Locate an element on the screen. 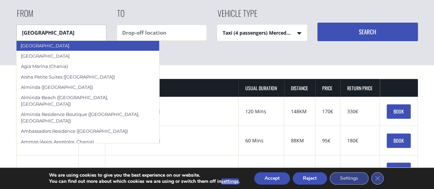 The height and width of the screenshot is (189, 434). th: DISTANCE is located at coordinates (300, 88).